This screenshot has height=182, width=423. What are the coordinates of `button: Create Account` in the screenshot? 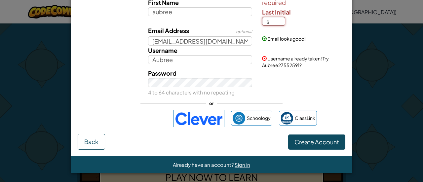 It's located at (317, 142).